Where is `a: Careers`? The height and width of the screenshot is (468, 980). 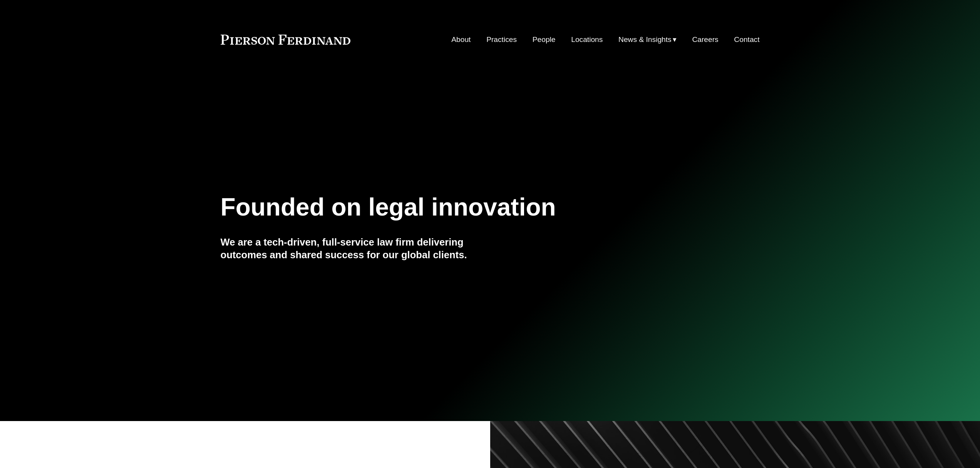
a: Careers is located at coordinates (705, 39).